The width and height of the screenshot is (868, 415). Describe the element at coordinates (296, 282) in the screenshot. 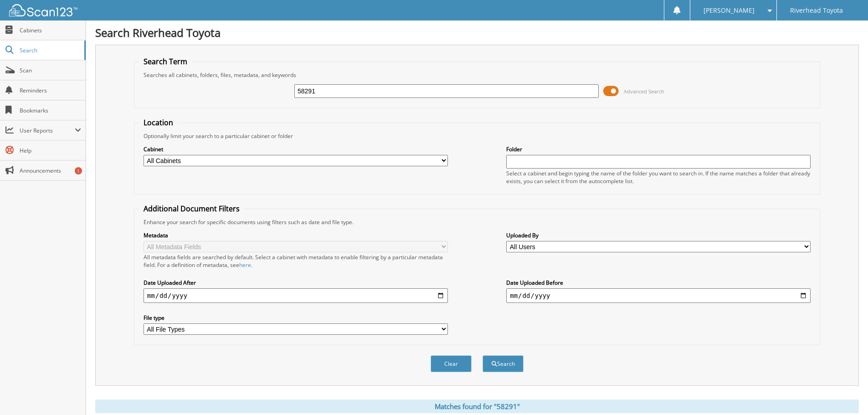

I see `label: Date Uploaded After` at that location.